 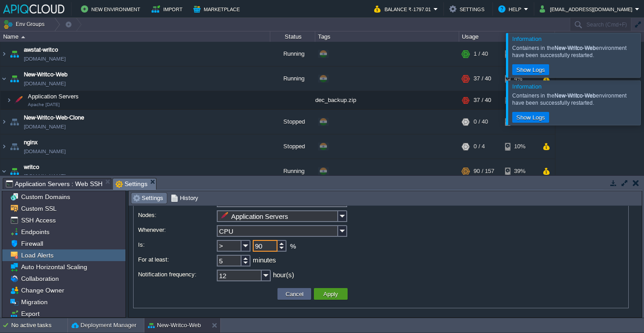 I want to click on span: Load Alerts, so click(x=37, y=255).